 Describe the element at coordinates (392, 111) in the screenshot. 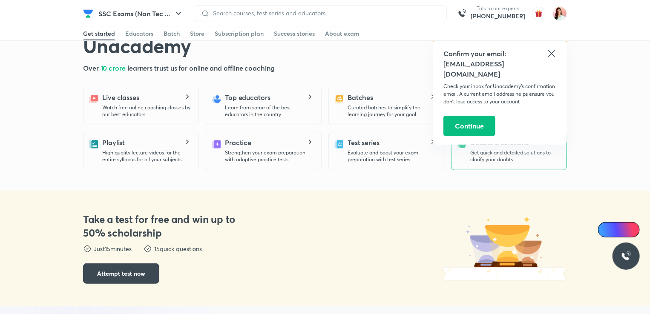

I see `p: Curated batches to simplify the learning journey for your goal.` at that location.